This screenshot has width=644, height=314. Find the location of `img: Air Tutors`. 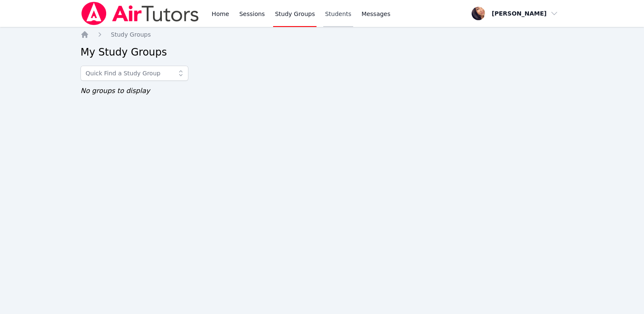

img: Air Tutors is located at coordinates (140, 14).